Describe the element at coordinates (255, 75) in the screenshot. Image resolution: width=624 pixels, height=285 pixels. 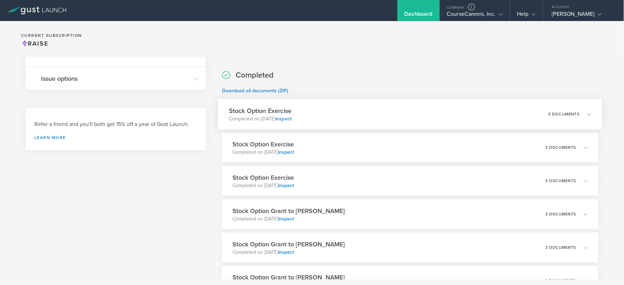
I see `h2: Completed` at that location.